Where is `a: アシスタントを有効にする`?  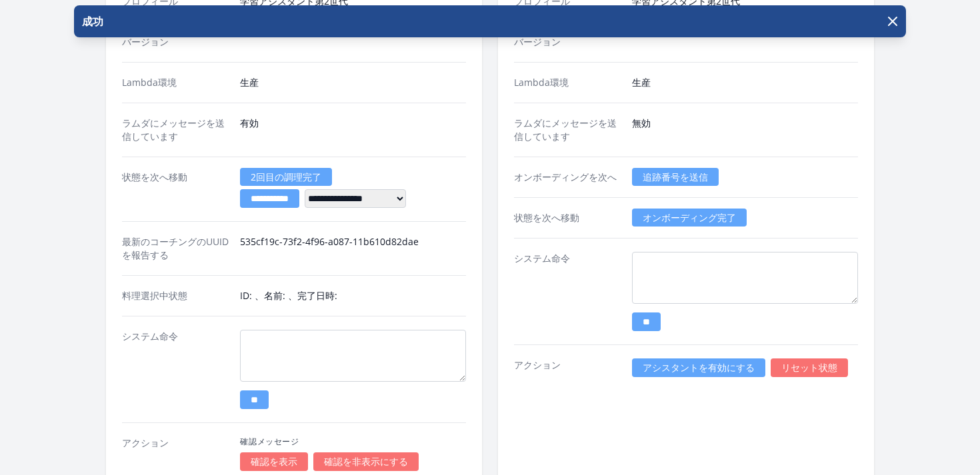
a: アシスタントを有効にする is located at coordinates (698, 368).